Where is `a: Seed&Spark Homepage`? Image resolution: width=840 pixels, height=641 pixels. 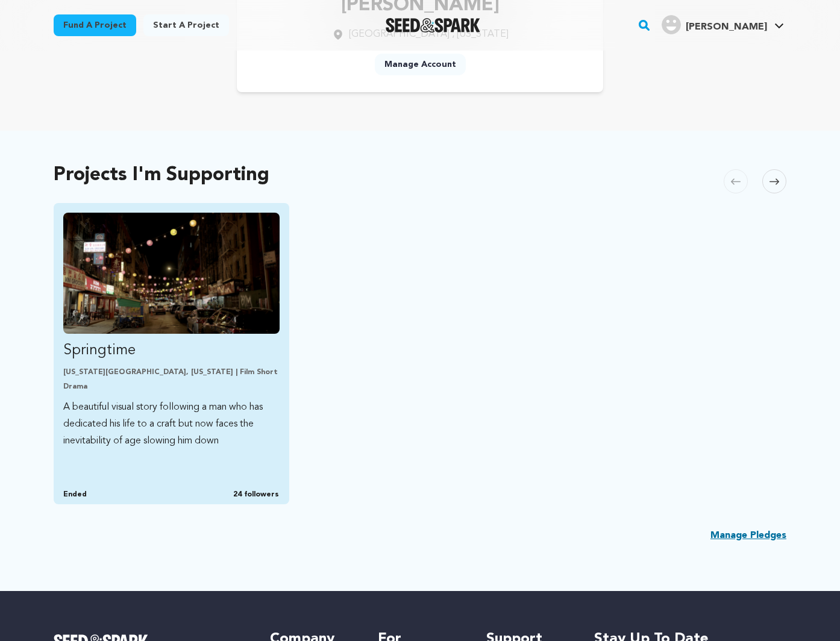
a: Seed&Spark Homepage is located at coordinates (432, 25).